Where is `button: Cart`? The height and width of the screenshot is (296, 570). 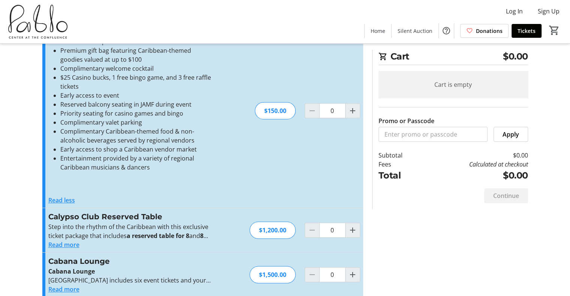
button: Cart is located at coordinates (554, 30).